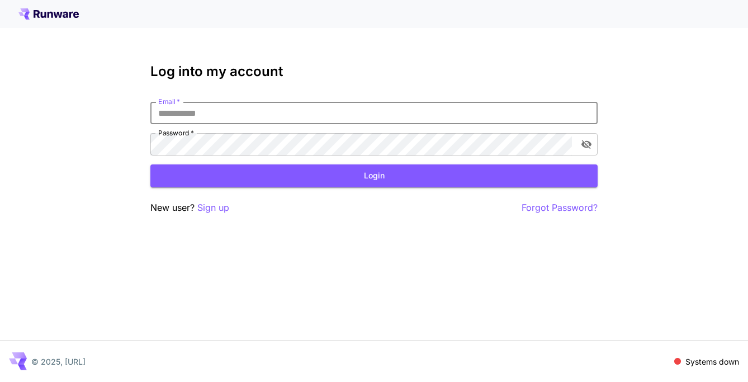 The image size is (748, 382). I want to click on button: toggle password visibility, so click(587, 144).